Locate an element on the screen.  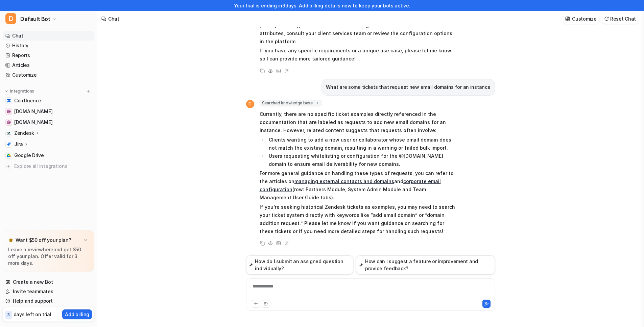
p: Integrations is located at coordinates (22, 91).